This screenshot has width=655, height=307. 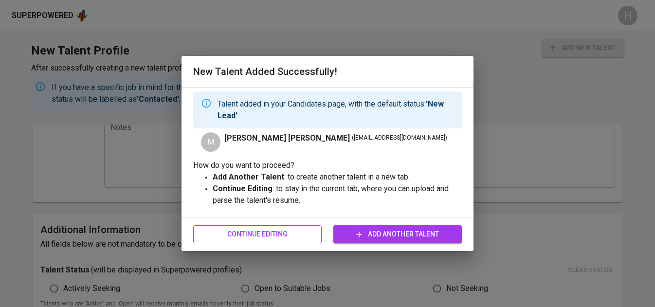 I want to click on button: Add Another Talent, so click(x=398, y=234).